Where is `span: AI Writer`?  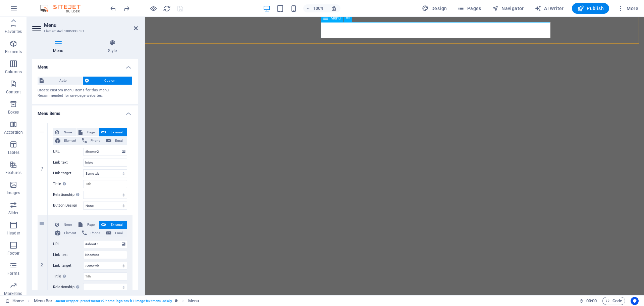
span: AI Writer is located at coordinates (549, 8).